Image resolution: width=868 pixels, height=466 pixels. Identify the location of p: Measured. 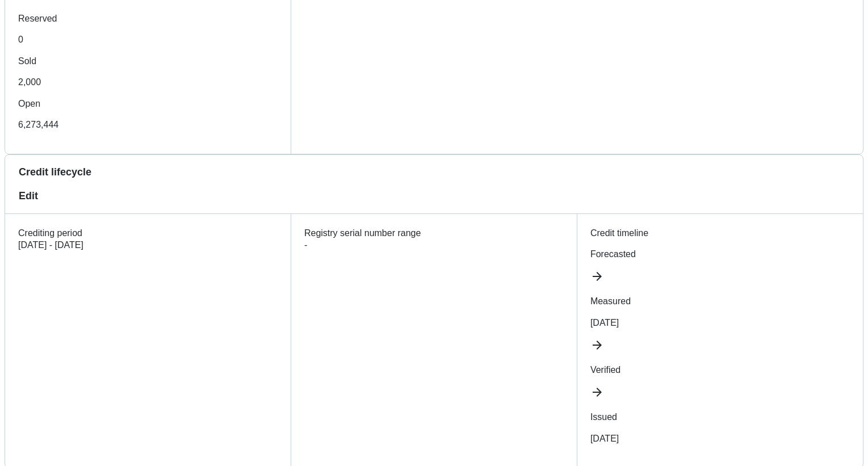
(720, 301).